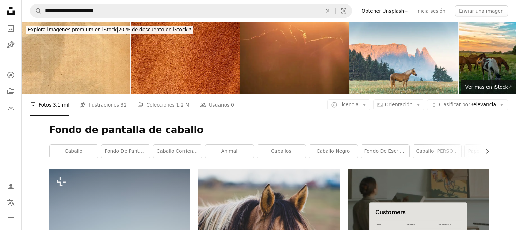  Describe the element at coordinates (11, 45) in the screenshot. I see `a: Ilustraciones` at that location.